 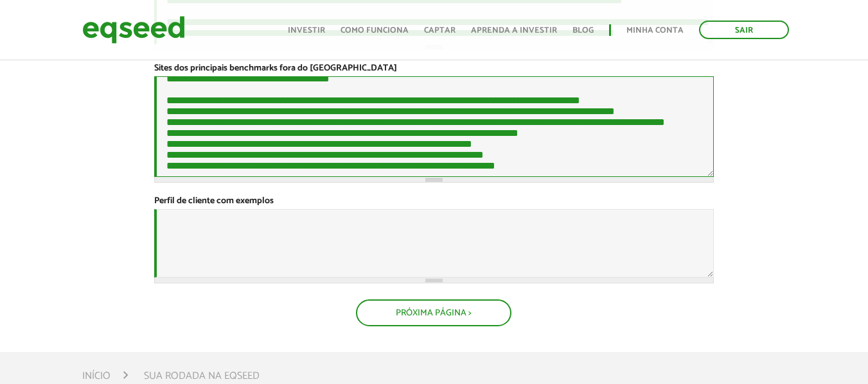 What do you see at coordinates (375, 30) in the screenshot?
I see `a: Como funciona` at bounding box center [375, 30].